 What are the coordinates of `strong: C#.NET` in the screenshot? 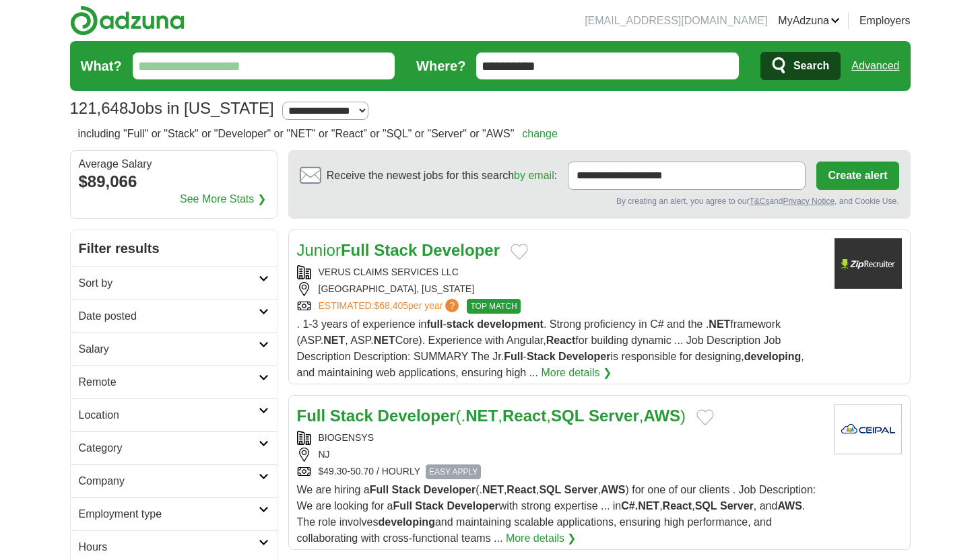 It's located at (640, 505).